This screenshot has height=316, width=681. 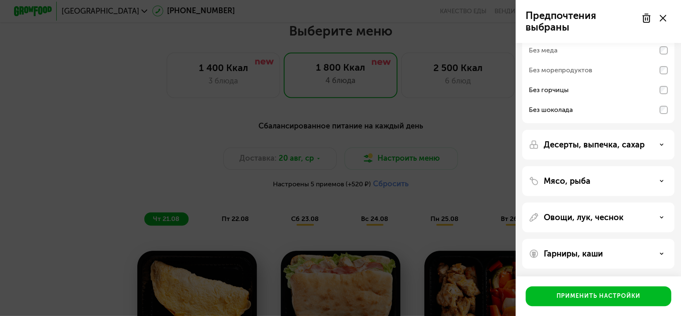 I want to click on div: Без горчицы, so click(x=548, y=90).